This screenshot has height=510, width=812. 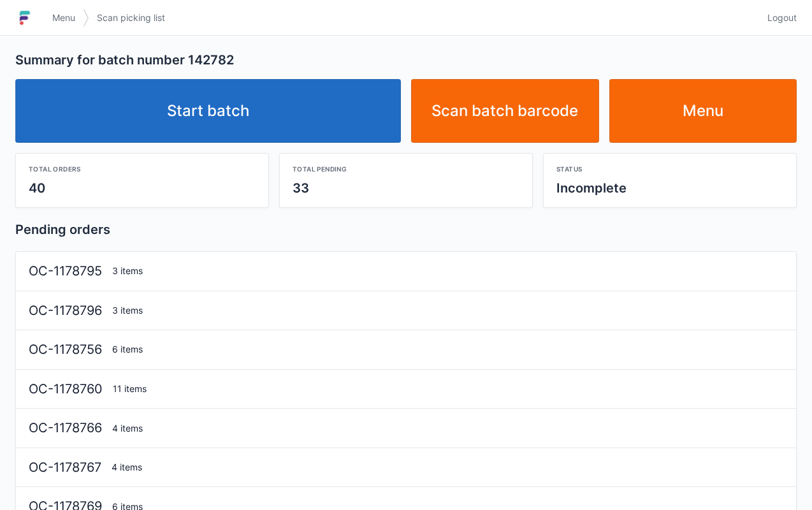 I want to click on div: OC-1178767, so click(x=65, y=467).